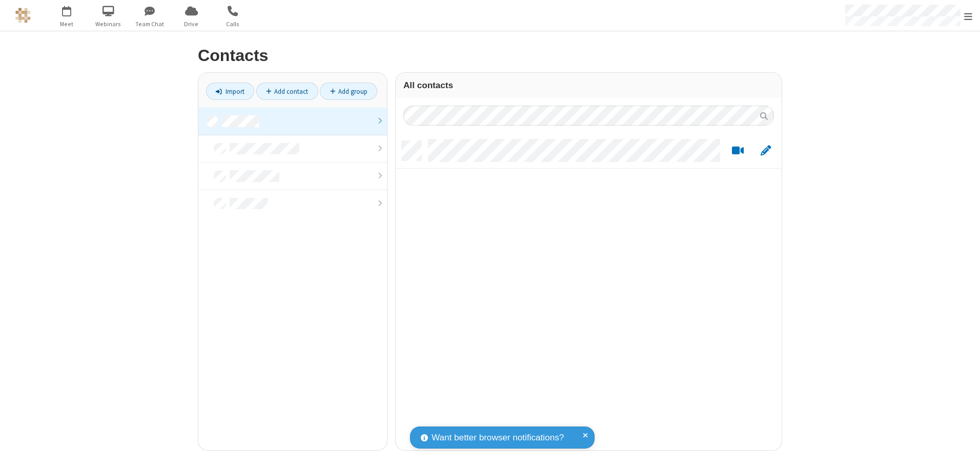 This screenshot has height=466, width=980. Describe the element at coordinates (150, 24) in the screenshot. I see `span: Team Chat` at that location.